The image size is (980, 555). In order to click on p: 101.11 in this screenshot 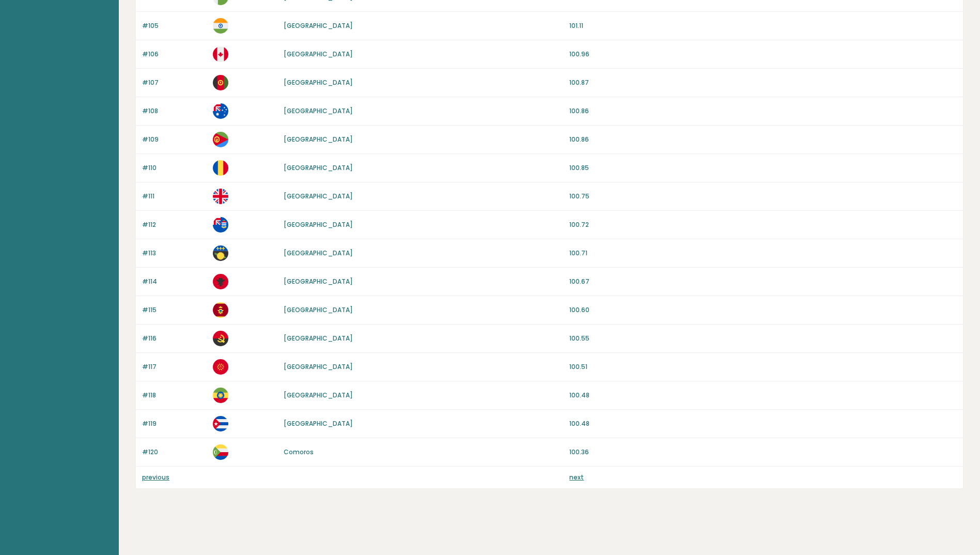, I will do `click(763, 26)`.